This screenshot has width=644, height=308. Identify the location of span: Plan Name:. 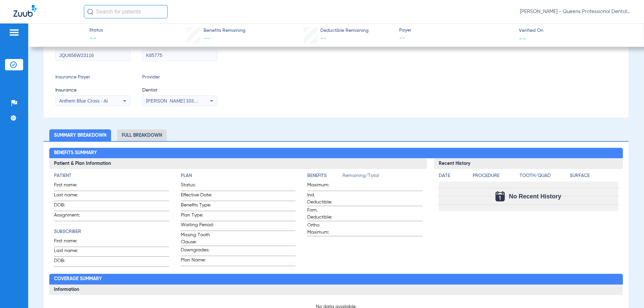
(197, 261).